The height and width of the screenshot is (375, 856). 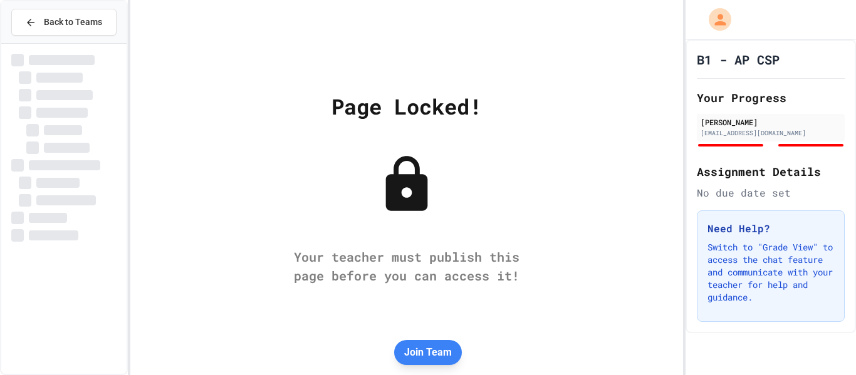 I want to click on h2: Assignment Details, so click(x=771, y=172).